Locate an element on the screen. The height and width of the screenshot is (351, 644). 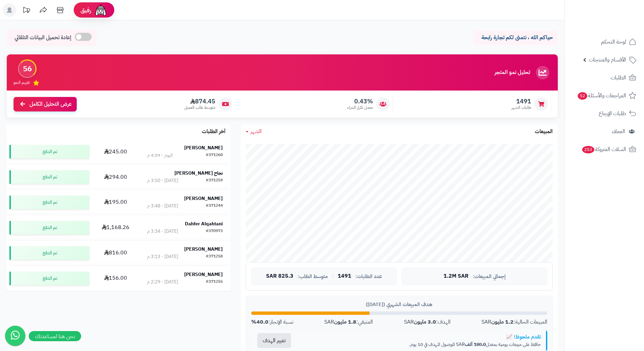
button: تغيير الهدف is located at coordinates (274, 341).